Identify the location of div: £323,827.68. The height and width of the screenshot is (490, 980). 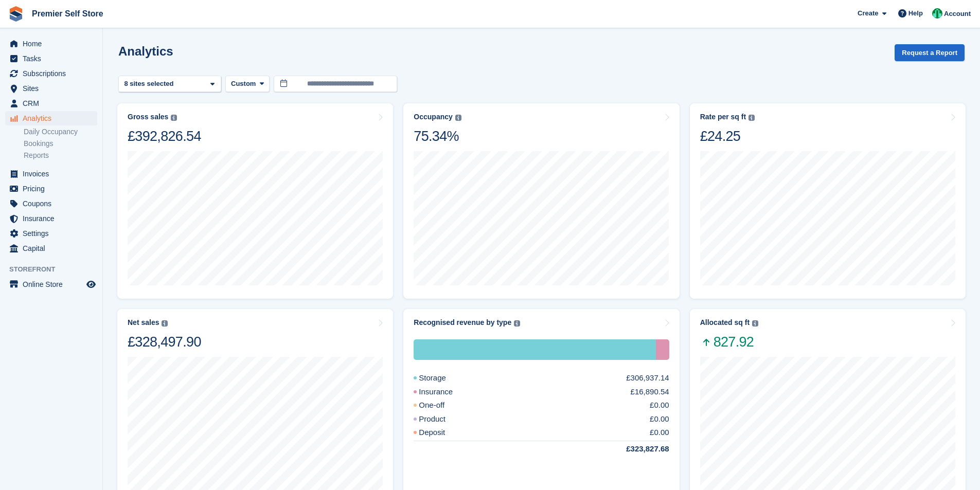
(635, 449).